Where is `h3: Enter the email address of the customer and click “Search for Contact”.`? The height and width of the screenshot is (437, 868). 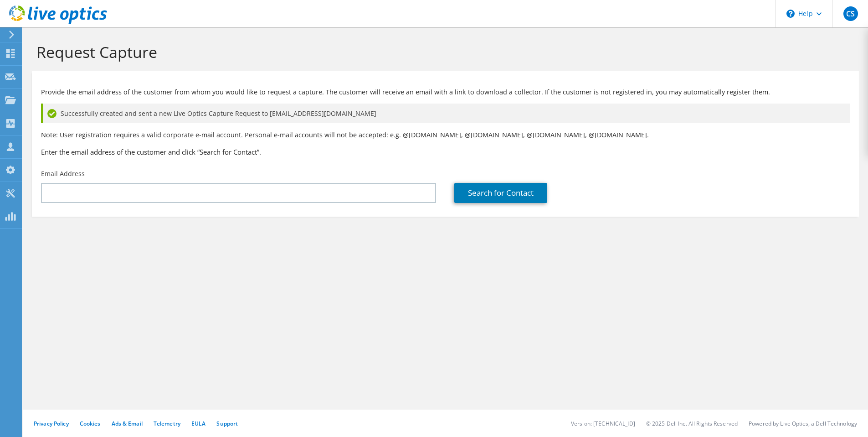
h3: Enter the email address of the customer and click “Search for Contact”. is located at coordinates (445, 152).